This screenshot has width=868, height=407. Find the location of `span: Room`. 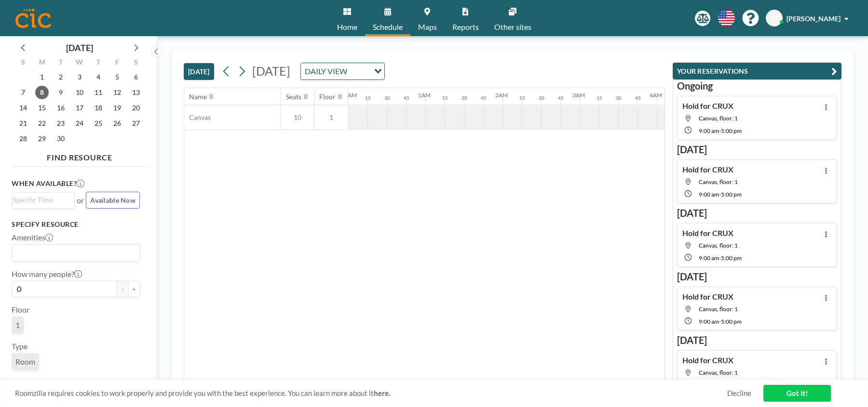

span: Room is located at coordinates (25, 362).